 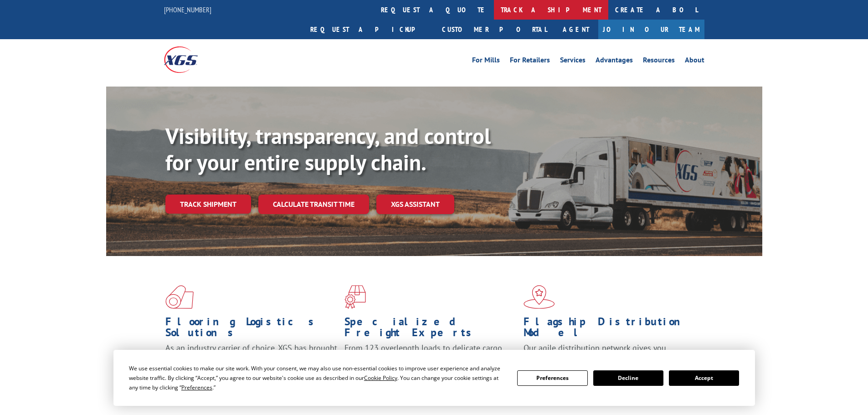 I want to click on a: XGS ASSISTANT, so click(x=415, y=204).